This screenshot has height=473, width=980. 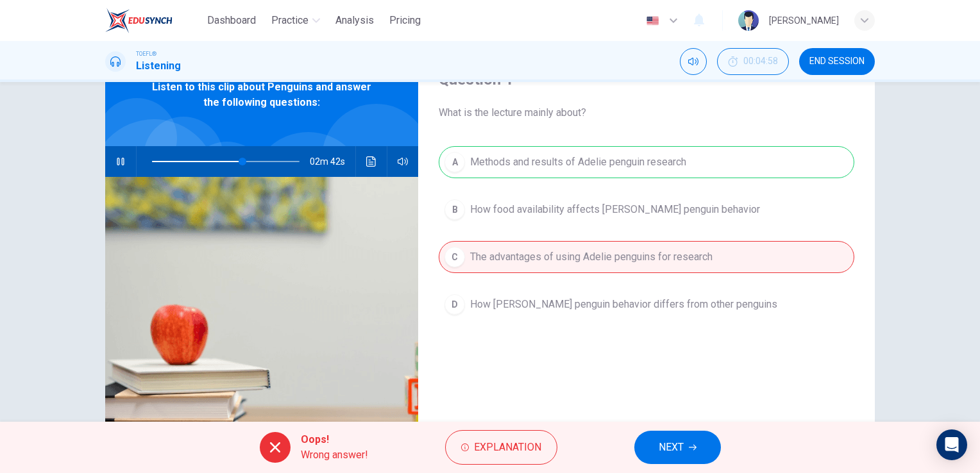 What do you see at coordinates (753, 62) in the screenshot?
I see `button: 00:04:58` at bounding box center [753, 62].